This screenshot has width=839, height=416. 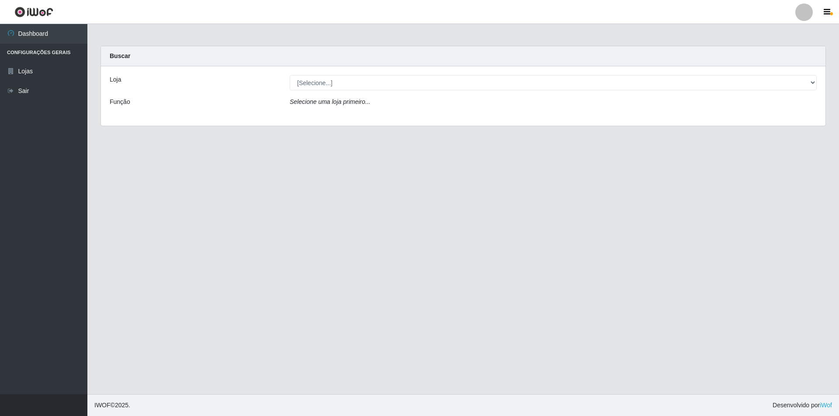 I want to click on strong: Buscar, so click(x=120, y=56).